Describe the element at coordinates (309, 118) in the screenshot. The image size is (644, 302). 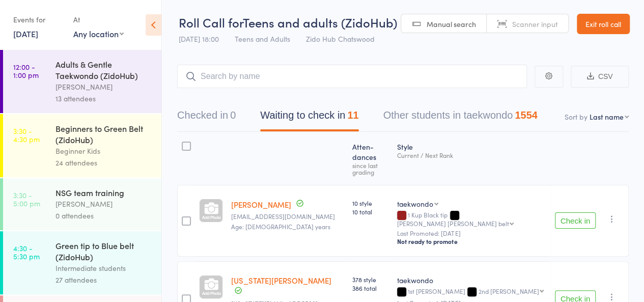
I see `button: Waiting to check in11` at that location.